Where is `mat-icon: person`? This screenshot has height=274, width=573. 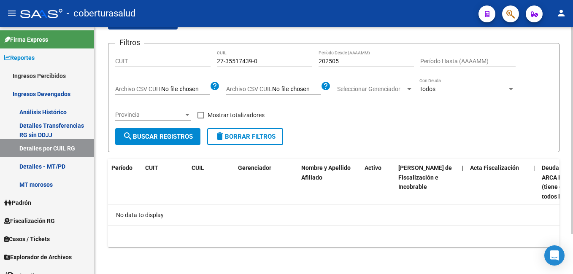 mat-icon: person is located at coordinates (561, 13).